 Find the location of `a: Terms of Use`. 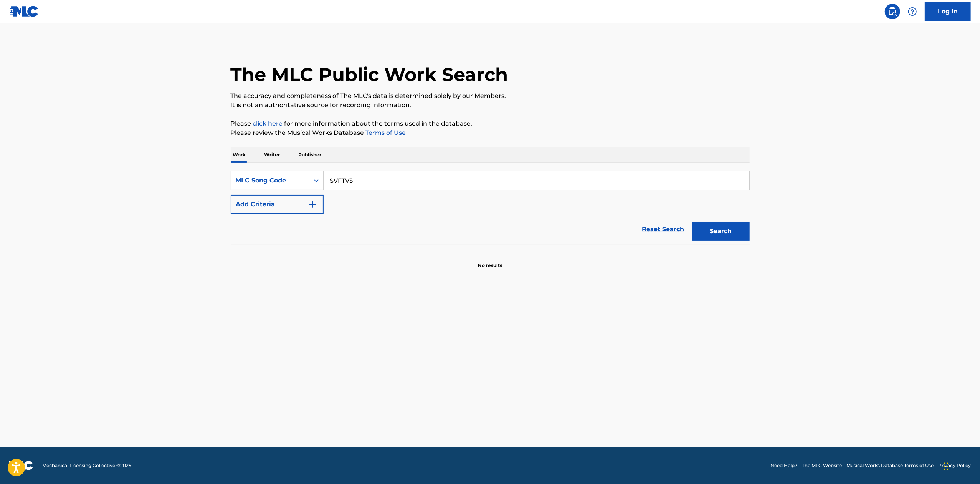

a: Terms of Use is located at coordinates (385, 133).